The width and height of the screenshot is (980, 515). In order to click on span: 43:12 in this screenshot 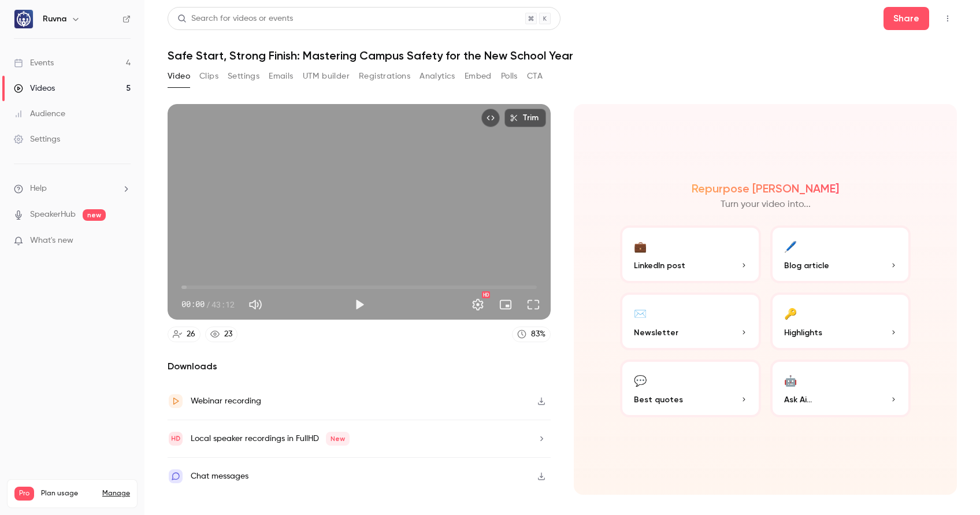, I will do `click(223, 304)`.